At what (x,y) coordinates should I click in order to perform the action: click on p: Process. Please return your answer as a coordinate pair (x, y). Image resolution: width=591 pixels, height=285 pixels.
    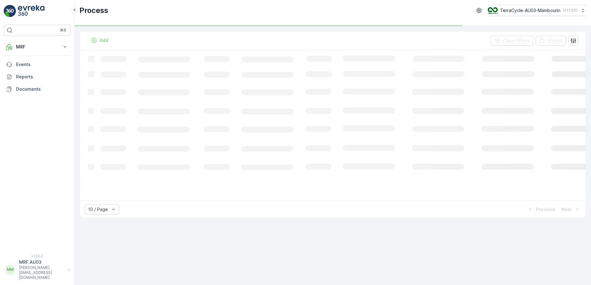
    Looking at the image, I should click on (94, 11).